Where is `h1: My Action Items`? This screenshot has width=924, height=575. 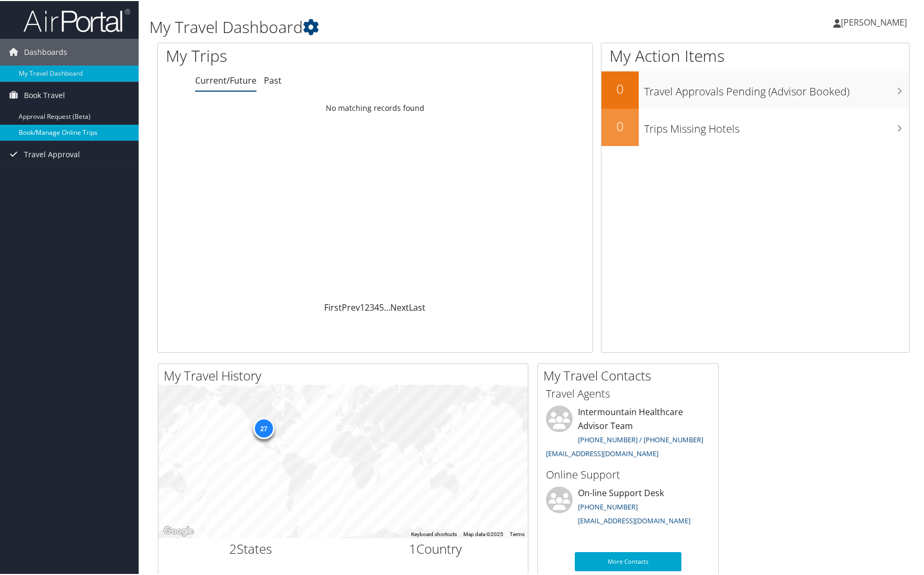
h1: My Action Items is located at coordinates (755, 55).